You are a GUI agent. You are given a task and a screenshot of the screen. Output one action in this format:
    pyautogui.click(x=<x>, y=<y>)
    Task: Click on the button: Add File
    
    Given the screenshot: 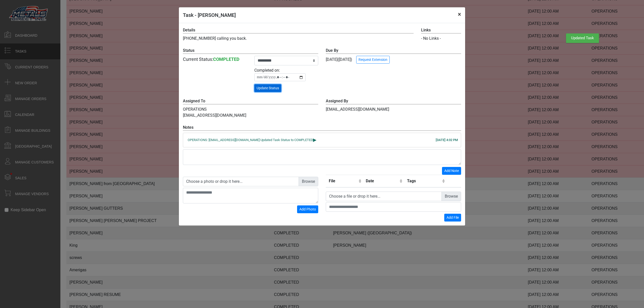 What is the action you would take?
    pyautogui.click(x=453, y=217)
    